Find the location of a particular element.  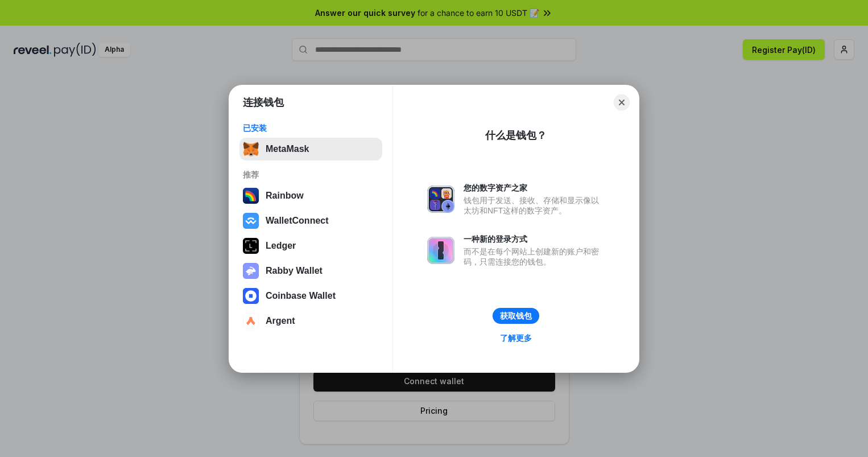

div: Rabby Wallet is located at coordinates (294, 271).